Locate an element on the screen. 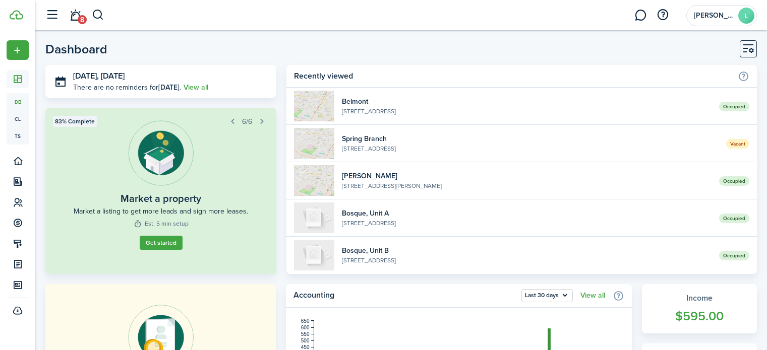  widget-stats-count: $595.00 is located at coordinates (699, 317).